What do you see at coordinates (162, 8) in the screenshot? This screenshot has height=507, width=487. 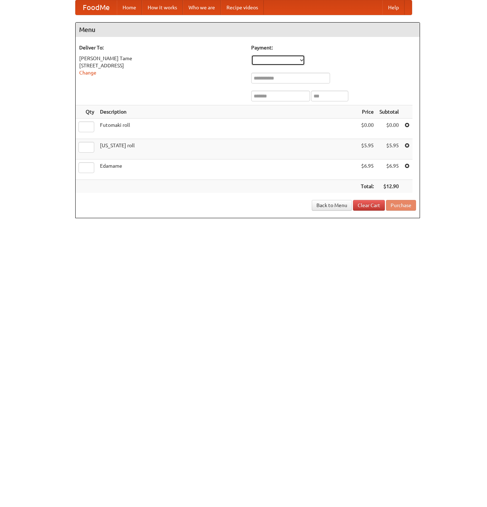 I see `a: How it works` at bounding box center [162, 8].